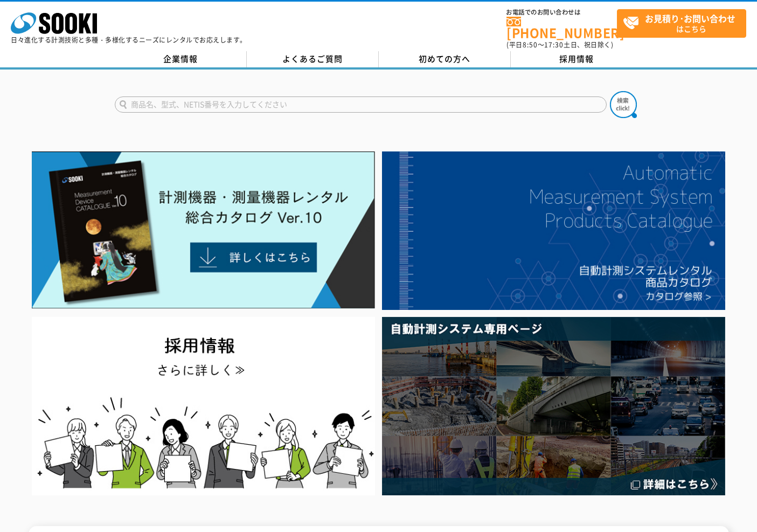 The image size is (757, 532). What do you see at coordinates (360, 104) in the screenshot?
I see `input: 商品名、型式、NETIS番号を入力してください` at bounding box center [360, 104].